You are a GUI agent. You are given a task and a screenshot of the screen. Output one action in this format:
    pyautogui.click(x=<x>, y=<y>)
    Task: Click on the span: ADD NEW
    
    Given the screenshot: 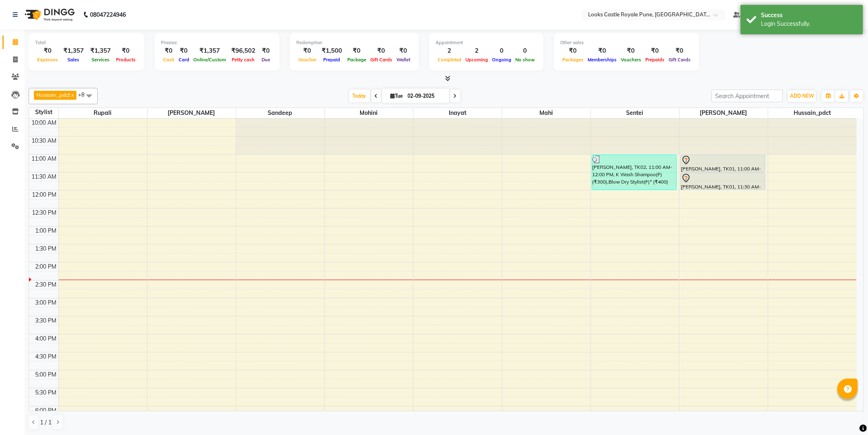 What is the action you would take?
    pyautogui.click(x=802, y=96)
    